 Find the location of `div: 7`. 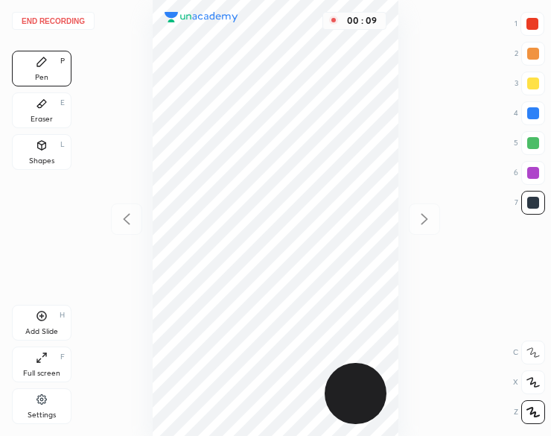

div: 7 is located at coordinates (530, 203).